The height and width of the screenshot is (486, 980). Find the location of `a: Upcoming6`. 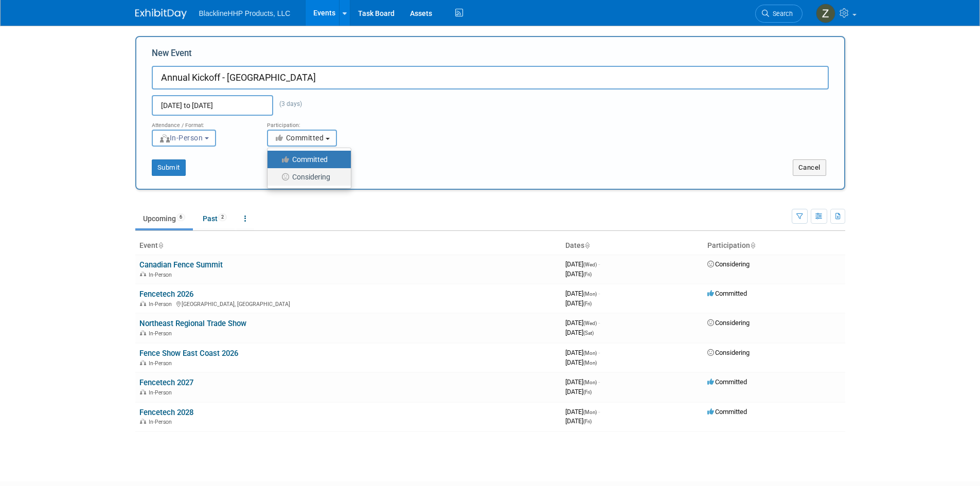

a: Upcoming6 is located at coordinates (164, 218).